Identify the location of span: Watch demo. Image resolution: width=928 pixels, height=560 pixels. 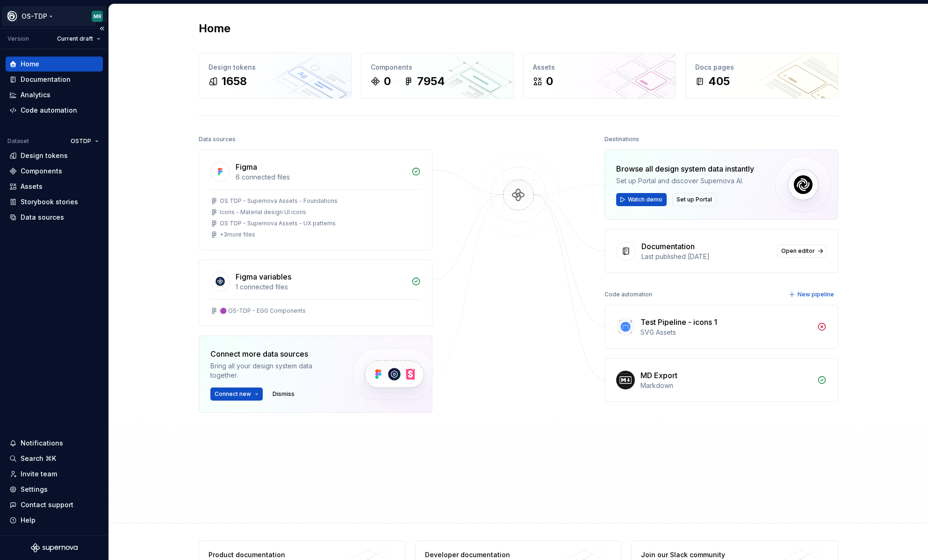
(645, 199).